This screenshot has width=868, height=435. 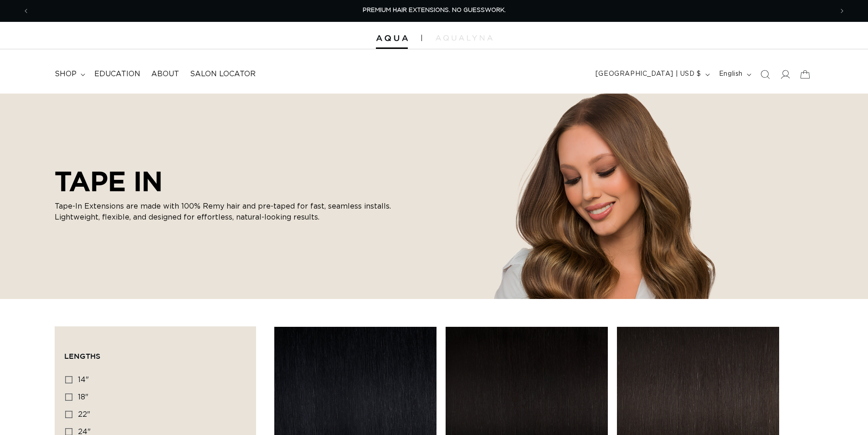 I want to click on a: Education, so click(x=117, y=74).